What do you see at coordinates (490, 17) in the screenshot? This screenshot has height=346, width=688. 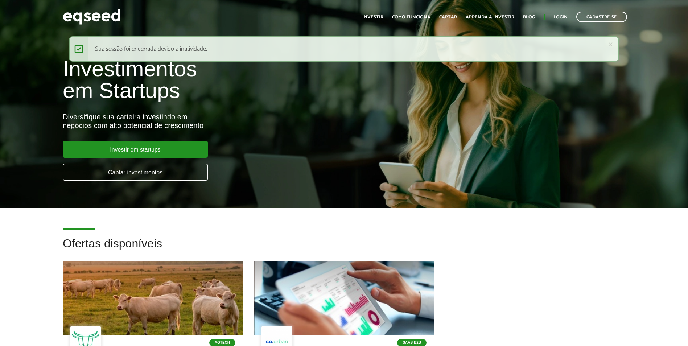 I see `a: Aprenda a investir` at bounding box center [490, 17].